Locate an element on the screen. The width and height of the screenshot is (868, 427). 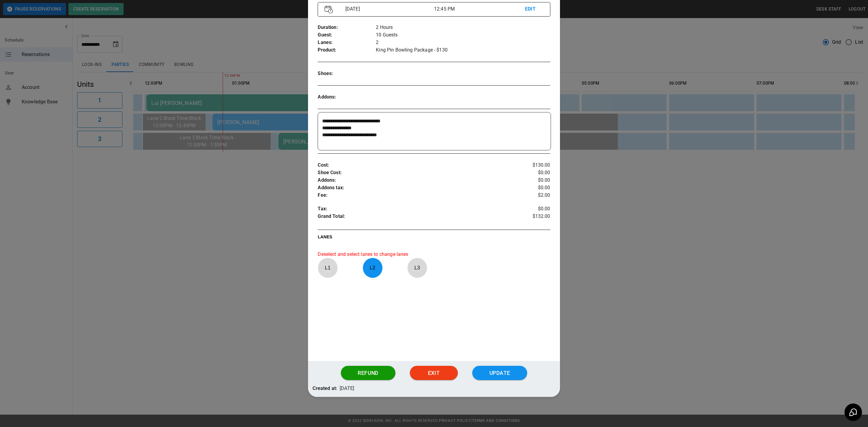
p: Lanes : is located at coordinates (347, 42).